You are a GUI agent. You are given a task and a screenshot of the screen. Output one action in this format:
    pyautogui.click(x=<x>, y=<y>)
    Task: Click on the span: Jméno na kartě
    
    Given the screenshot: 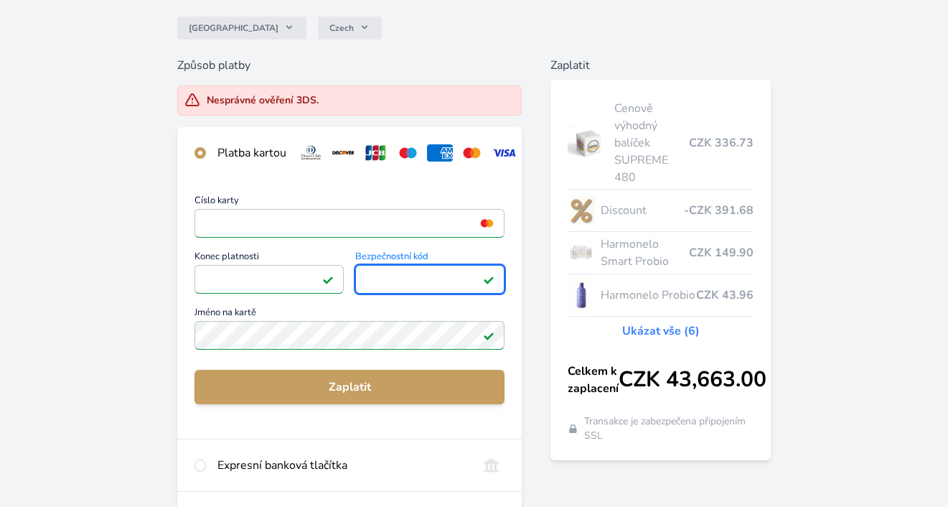 What is the action you would take?
    pyautogui.click(x=350, y=314)
    